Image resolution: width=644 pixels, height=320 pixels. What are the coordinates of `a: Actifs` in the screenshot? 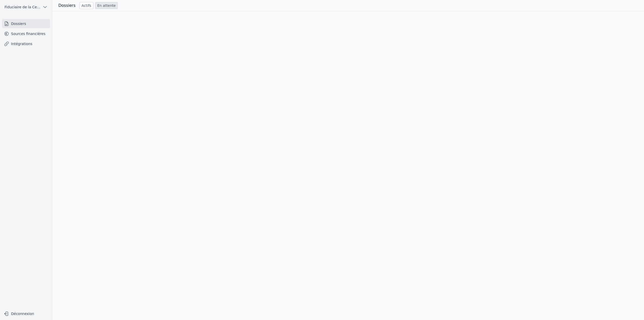 It's located at (86, 6).